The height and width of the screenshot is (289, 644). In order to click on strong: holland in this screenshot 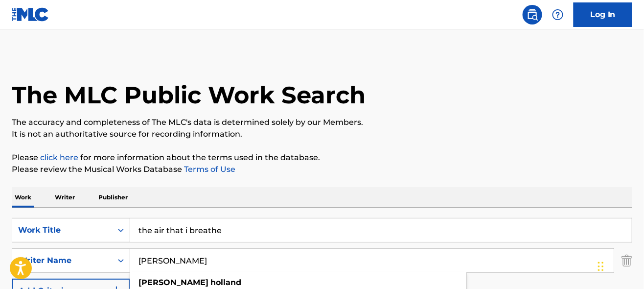, I will do `click(226, 282)`.